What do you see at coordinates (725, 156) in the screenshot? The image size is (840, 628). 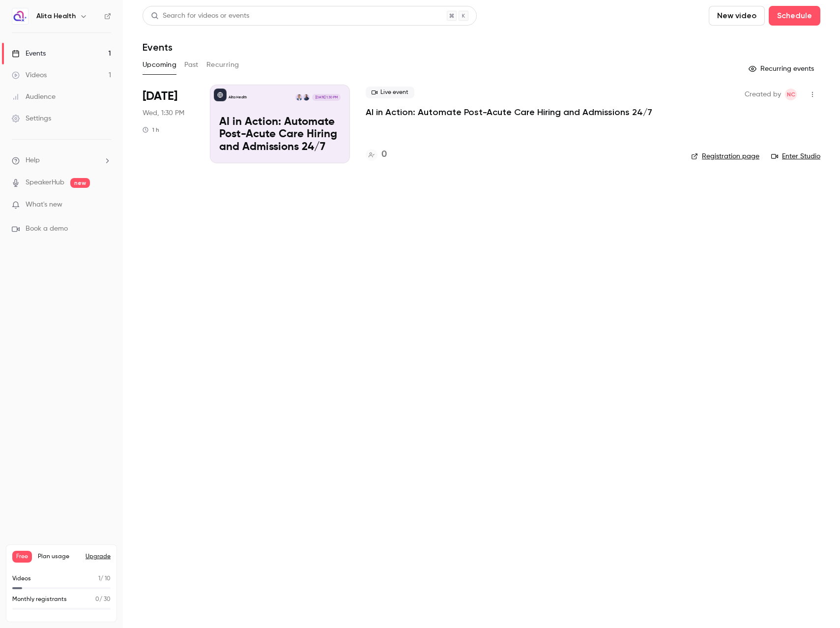 I see `a: Registration page` at bounding box center [725, 156].